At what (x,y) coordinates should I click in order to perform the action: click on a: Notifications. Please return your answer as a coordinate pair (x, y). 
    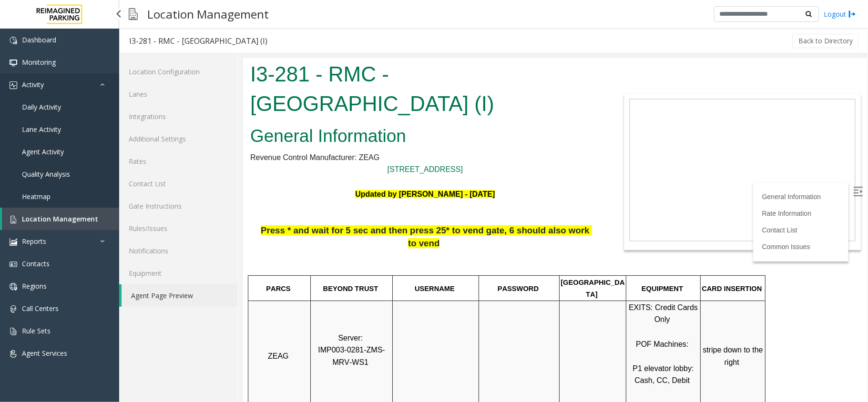
    Looking at the image, I should click on (178, 250).